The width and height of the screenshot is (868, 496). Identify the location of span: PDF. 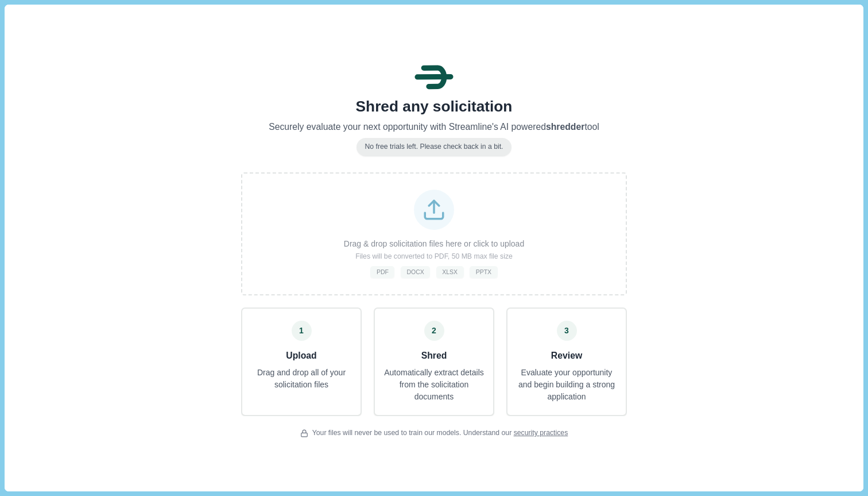
(383, 272).